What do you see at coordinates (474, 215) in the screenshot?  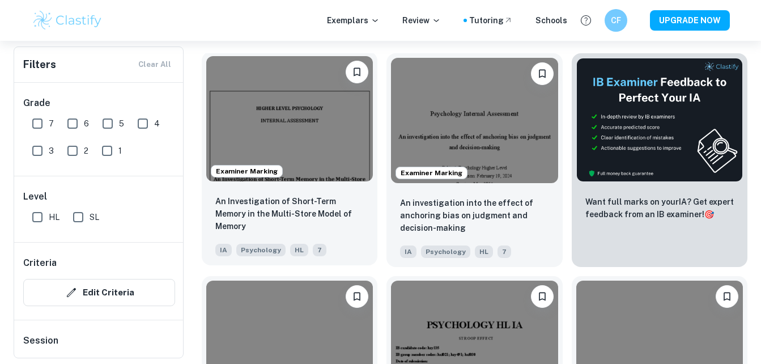 I see `p: An investigation into the effect of anchoring bias on judgment and decision-making` at bounding box center [474, 215].